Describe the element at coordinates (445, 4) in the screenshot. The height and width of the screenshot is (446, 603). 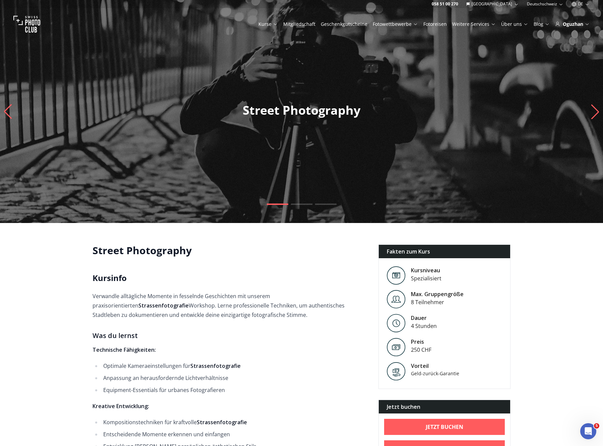
I see `a: 058 51 00 270` at that location.